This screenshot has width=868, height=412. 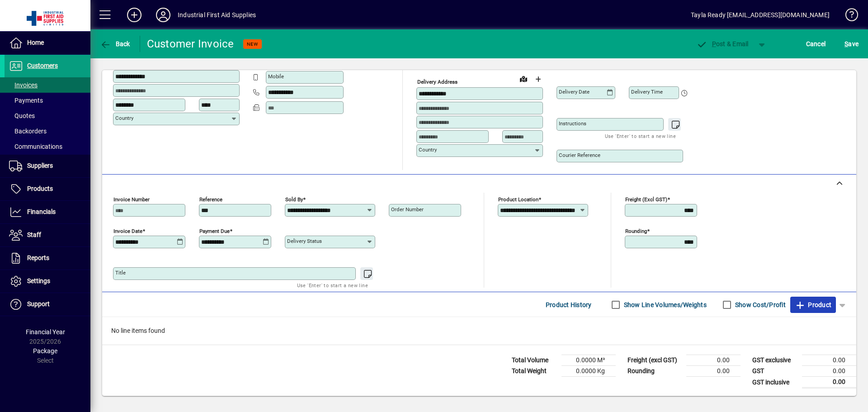 I want to click on a: Financials, so click(x=47, y=212).